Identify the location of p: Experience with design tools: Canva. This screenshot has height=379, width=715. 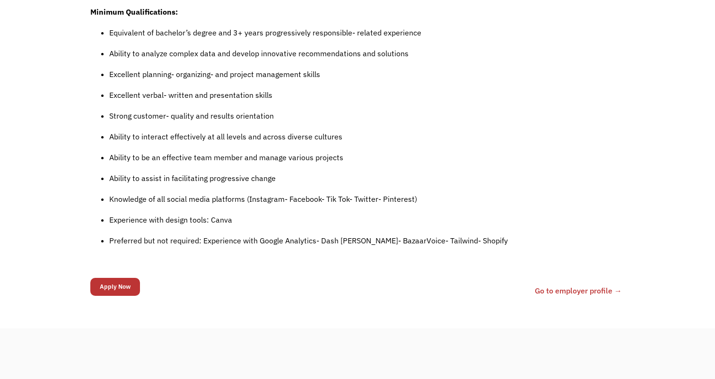
(367, 220).